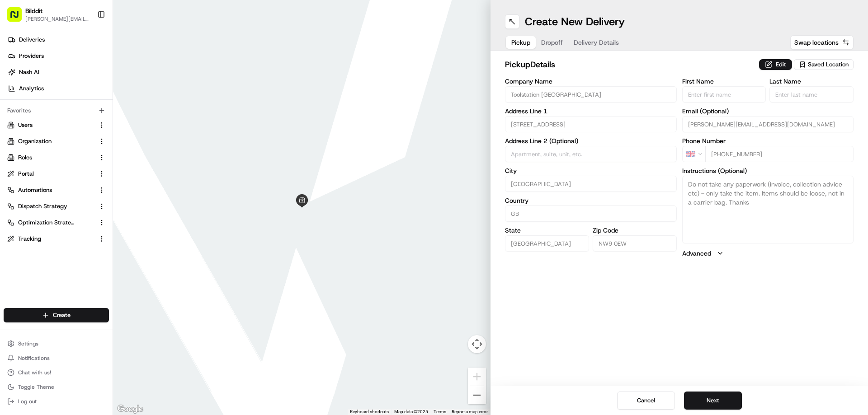 This screenshot has height=415, width=868. What do you see at coordinates (591, 171) in the screenshot?
I see `label: City` at bounding box center [591, 171].